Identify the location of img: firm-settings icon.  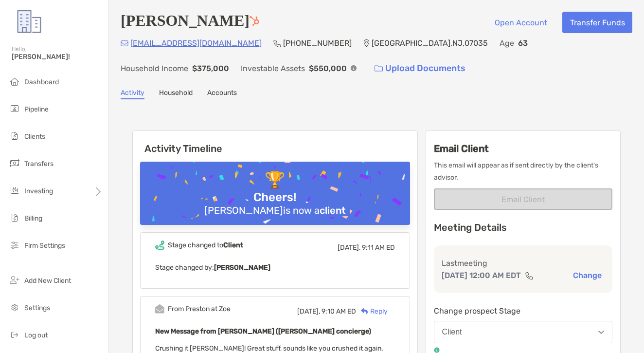
(14, 245).